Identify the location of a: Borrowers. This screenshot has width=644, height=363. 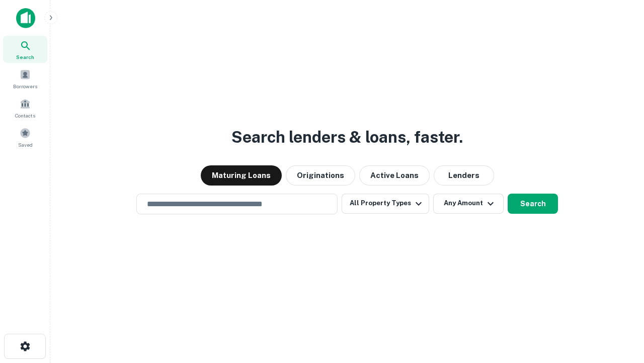
(25, 79).